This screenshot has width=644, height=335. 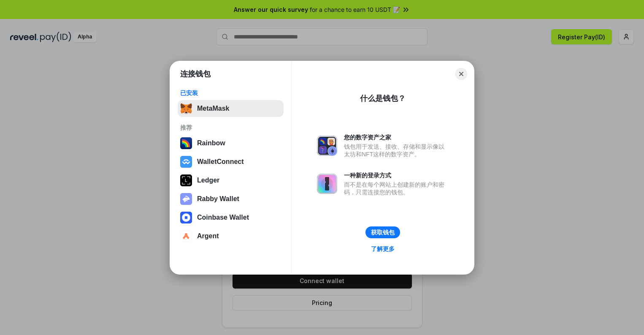 What do you see at coordinates (186, 181) in the screenshot?
I see `img: svg+xml,%3Csvg%20xmlns%3D%22http%3A%2F%2Fwww.w3.org%2F2000%2Fsvg%22%20width%3D%2228%22%20height%3...` at bounding box center [186, 181].